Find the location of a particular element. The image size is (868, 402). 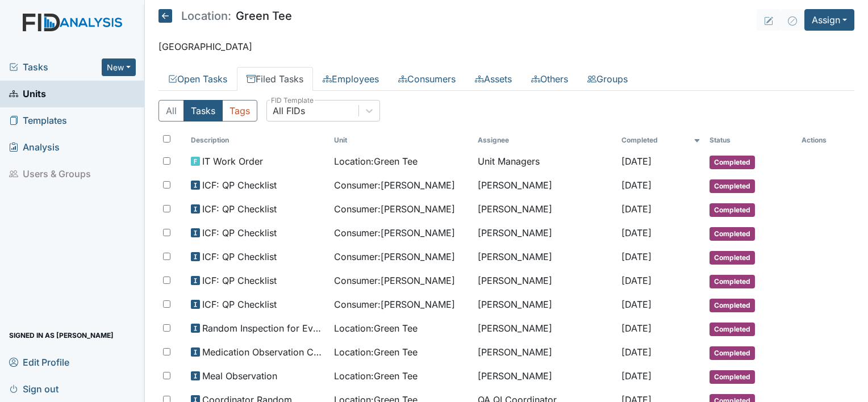

div: Type filter is located at coordinates (208, 111).